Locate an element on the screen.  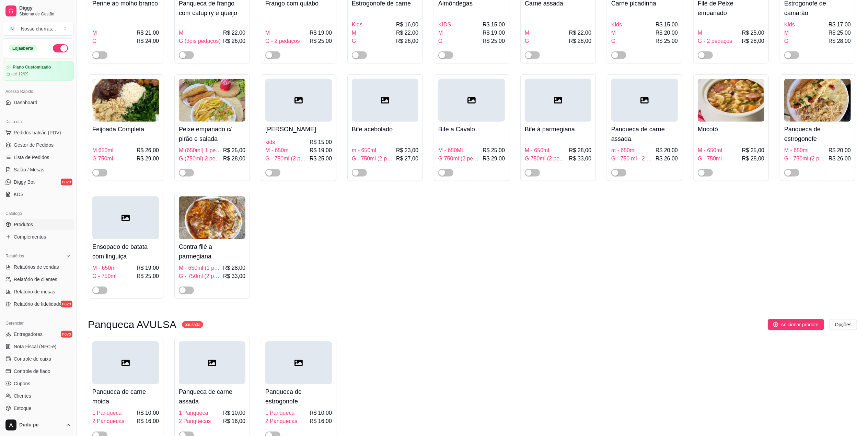
span: KIDS is located at coordinates (444, 25).